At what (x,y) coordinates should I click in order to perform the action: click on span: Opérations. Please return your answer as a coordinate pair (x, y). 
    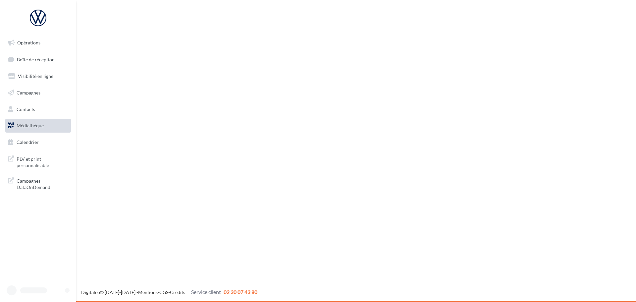
    Looking at the image, I should click on (29, 42).